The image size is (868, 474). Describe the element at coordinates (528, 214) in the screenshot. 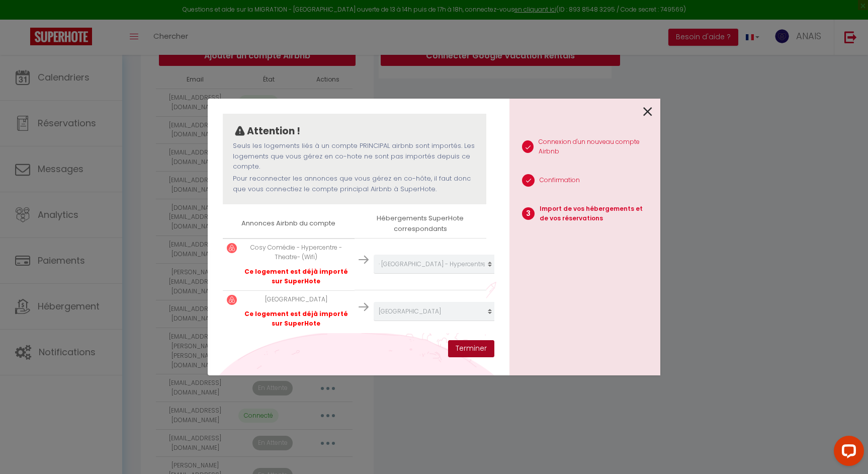

I see `span: 3` at that location.